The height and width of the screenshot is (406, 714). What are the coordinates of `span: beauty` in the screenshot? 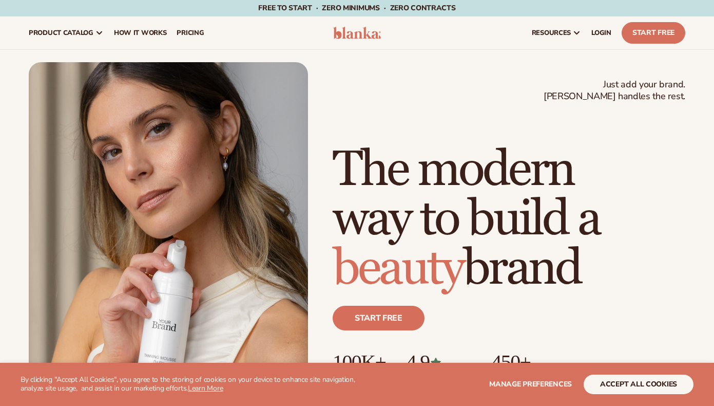 It's located at (398, 268).